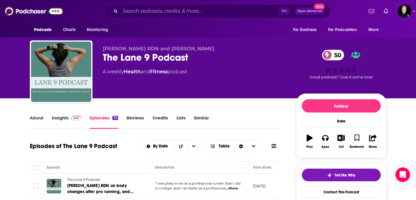  What do you see at coordinates (356, 147) in the screenshot?
I see `div: Bookmark` at bounding box center [356, 147].